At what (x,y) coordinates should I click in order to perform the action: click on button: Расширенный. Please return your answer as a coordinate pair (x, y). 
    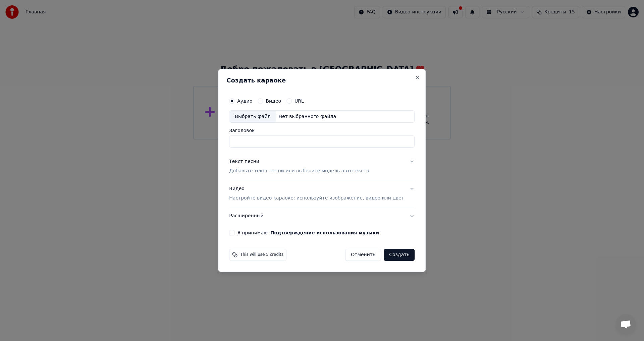
    Looking at the image, I should click on (321, 216).